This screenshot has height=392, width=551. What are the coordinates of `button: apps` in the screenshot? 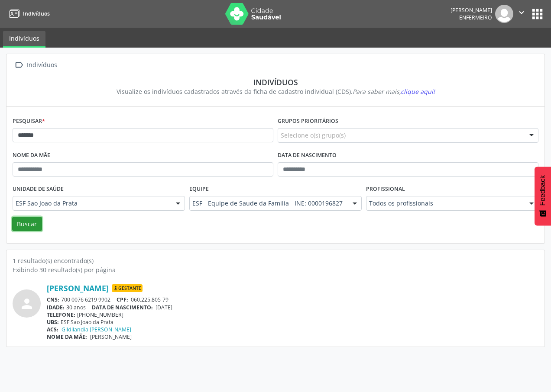 It's located at (537, 14).